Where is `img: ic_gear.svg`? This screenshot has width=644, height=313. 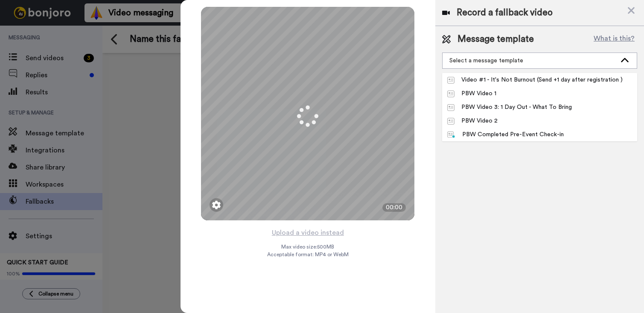 img: ic_gear.svg is located at coordinates (217, 205).